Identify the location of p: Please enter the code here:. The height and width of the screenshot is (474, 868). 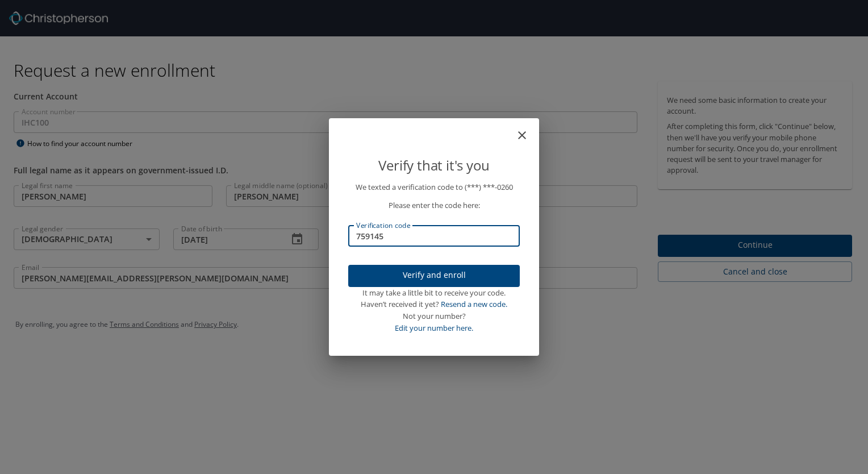
(434, 205).